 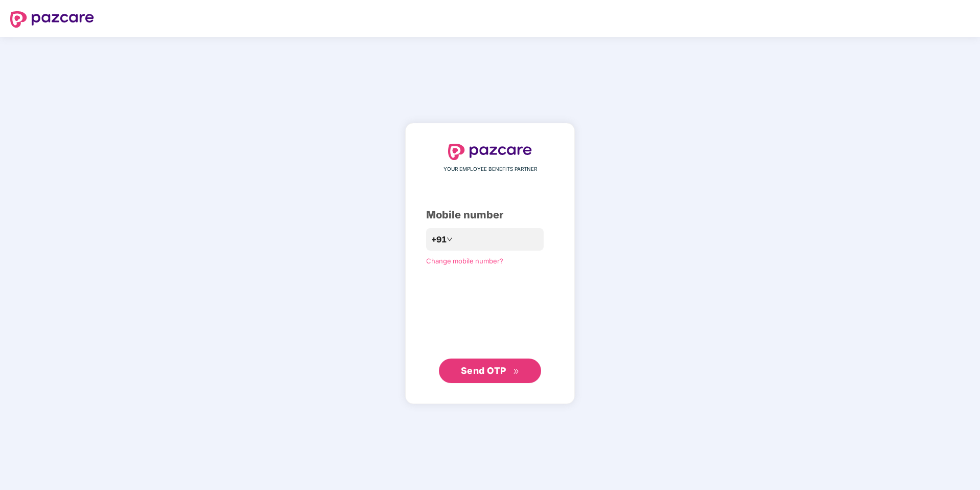 I want to click on span: +91, so click(x=439, y=239).